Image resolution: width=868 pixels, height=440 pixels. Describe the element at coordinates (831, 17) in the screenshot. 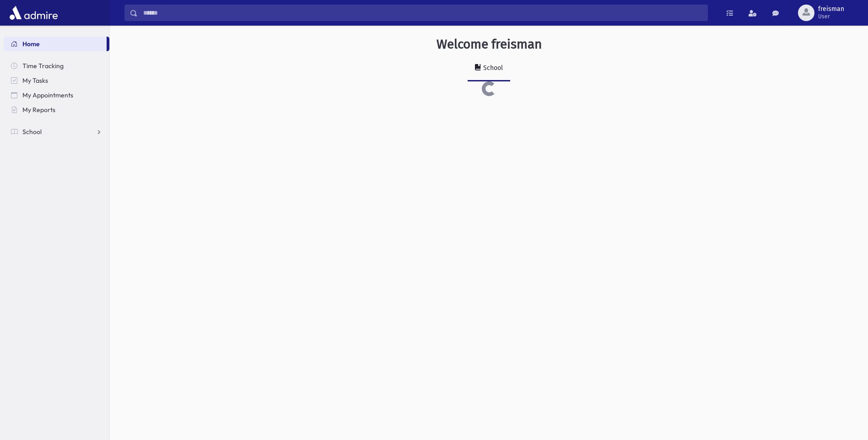

I see `span: User` at that location.